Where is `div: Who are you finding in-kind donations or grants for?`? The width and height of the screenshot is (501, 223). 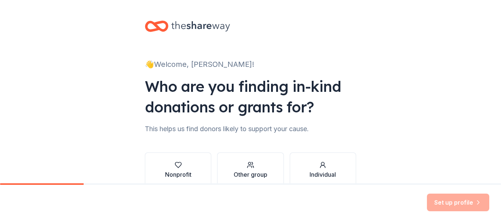 div: Who are you finding in-kind donations or grants for? is located at coordinates (251, 96).